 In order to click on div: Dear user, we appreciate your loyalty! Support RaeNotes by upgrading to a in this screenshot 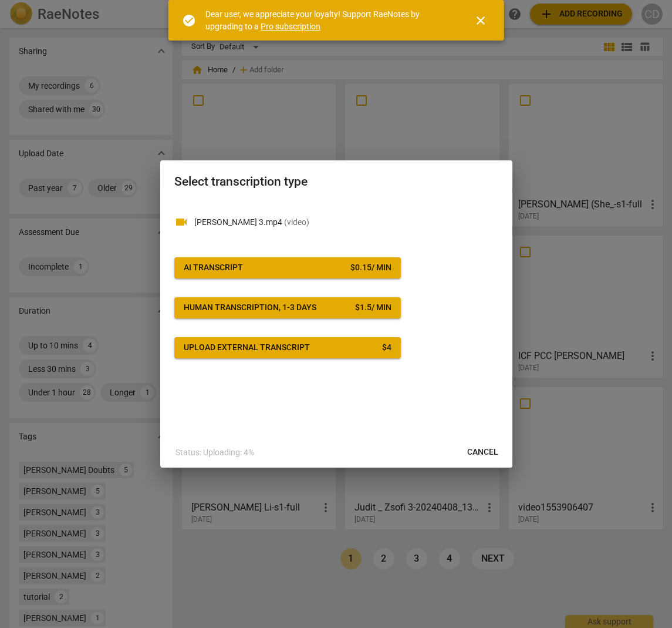, I will do `click(329, 20)`.